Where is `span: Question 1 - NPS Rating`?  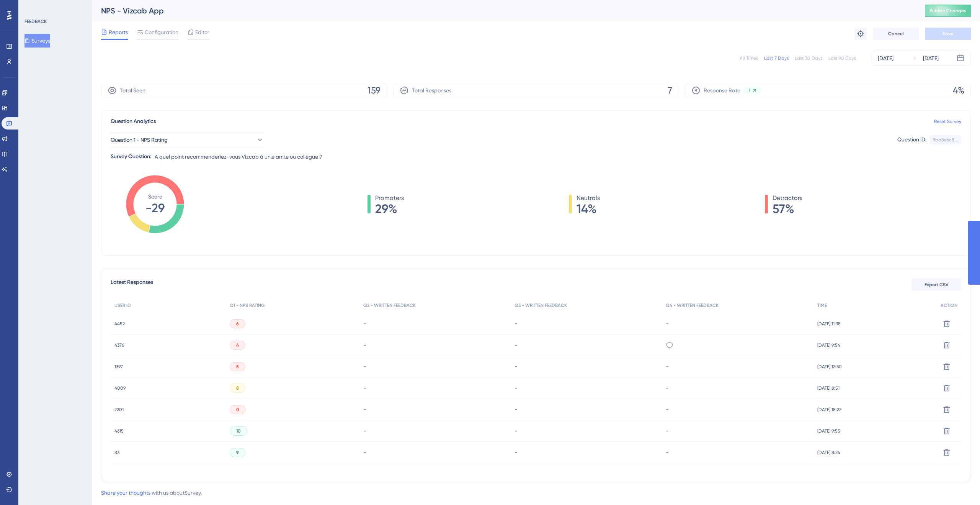
span: Question 1 - NPS Rating is located at coordinates (139, 140).